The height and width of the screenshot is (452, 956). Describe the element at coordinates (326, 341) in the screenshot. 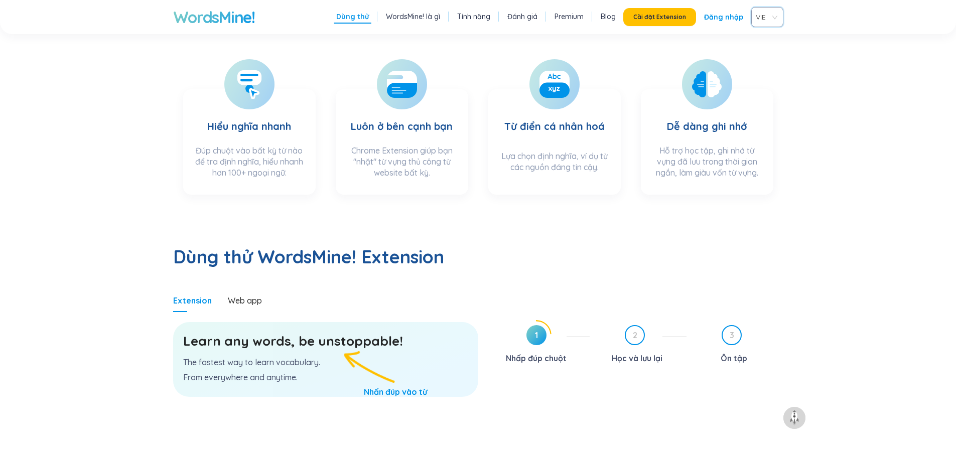

I see `h3: Learn any words, be unstoppable!` at that location.